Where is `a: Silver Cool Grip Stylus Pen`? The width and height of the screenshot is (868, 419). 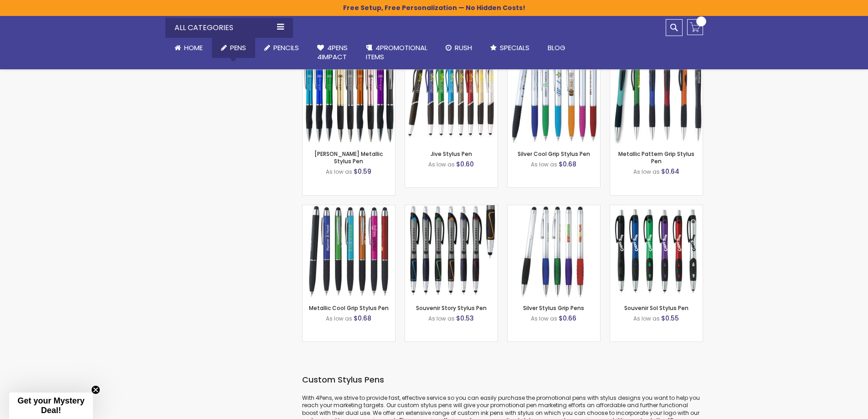 a: Silver Cool Grip Stylus Pen is located at coordinates (554, 154).